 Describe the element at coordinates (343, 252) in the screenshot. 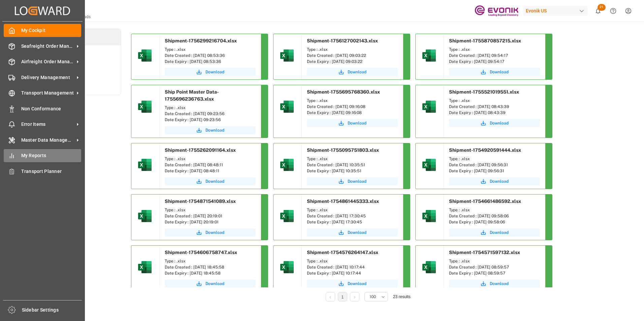

I see `span: Shipment-1754576264147.xlsx` at that location.